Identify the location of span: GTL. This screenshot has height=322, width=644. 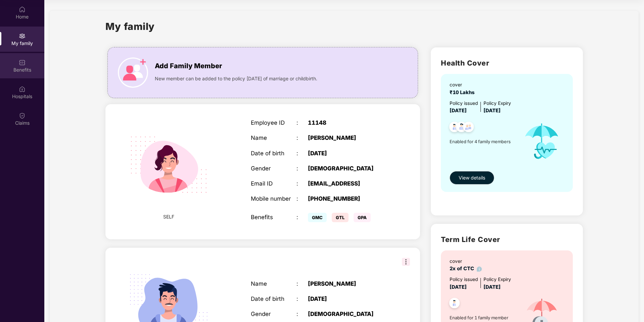
(340, 217).